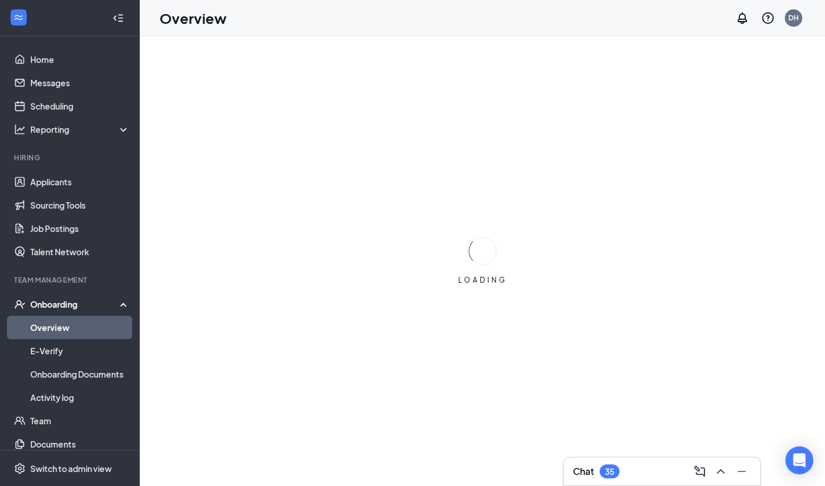 The image size is (825, 486). I want to click on a: Talent Network, so click(80, 252).